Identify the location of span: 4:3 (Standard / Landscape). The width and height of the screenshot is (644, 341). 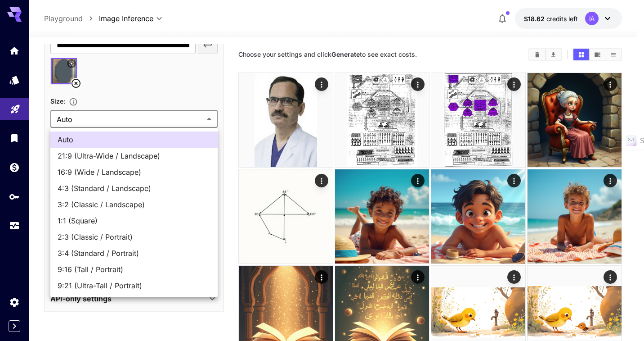
(134, 188).